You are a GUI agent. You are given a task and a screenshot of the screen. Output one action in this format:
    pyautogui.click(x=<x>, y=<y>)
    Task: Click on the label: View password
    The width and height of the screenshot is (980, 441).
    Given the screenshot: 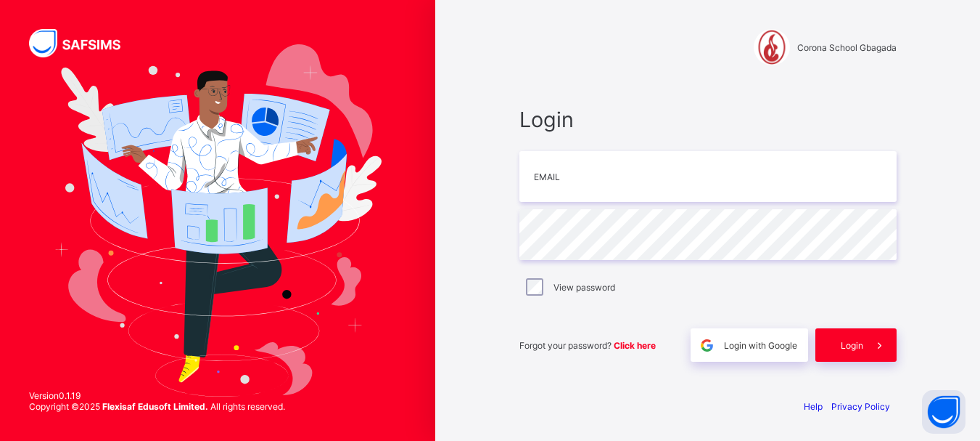 What is the action you would take?
    pyautogui.click(x=584, y=287)
    